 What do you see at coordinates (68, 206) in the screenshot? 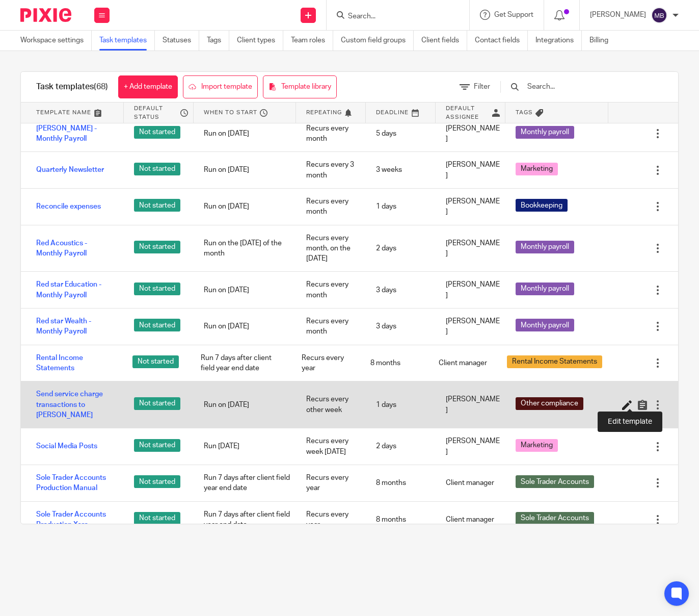
I see `a: Reconcile expenses` at bounding box center [68, 206].